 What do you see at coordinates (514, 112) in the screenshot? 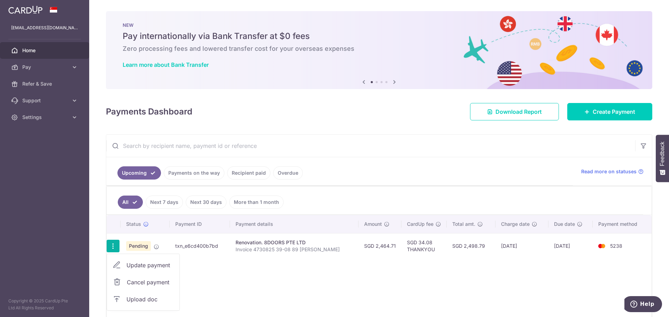
I see `a: Download Report` at bounding box center [514, 112].